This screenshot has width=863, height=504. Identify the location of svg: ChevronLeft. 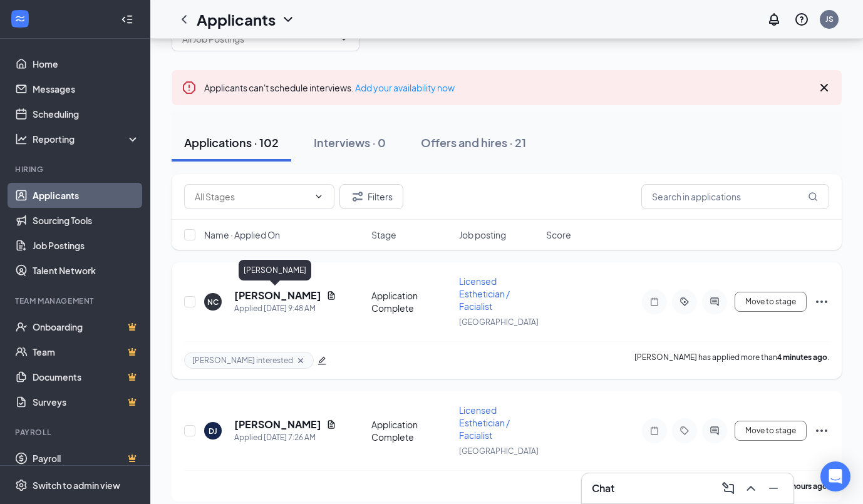
(184, 19).